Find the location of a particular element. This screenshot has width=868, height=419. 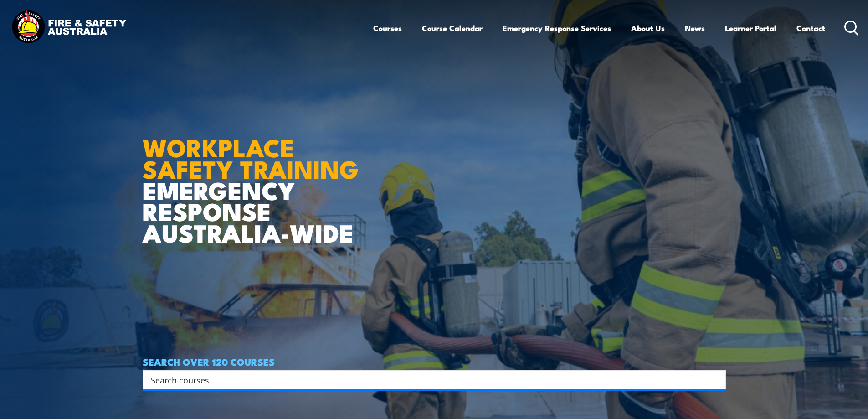

strong: WORKPLACE SAFETY TRAINING is located at coordinates (250, 157).